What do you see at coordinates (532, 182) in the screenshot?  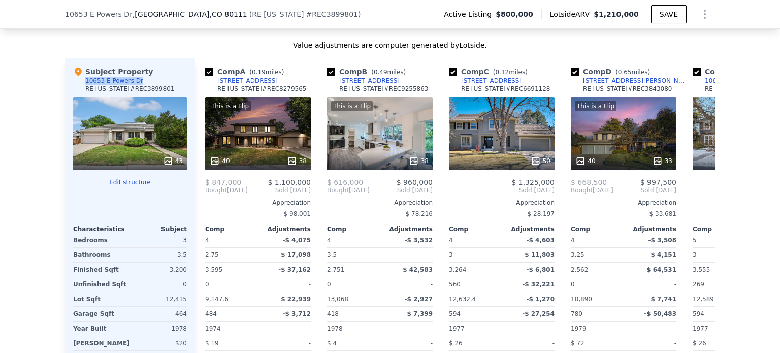 I see `span: $ 1,325,000` at bounding box center [532, 182].